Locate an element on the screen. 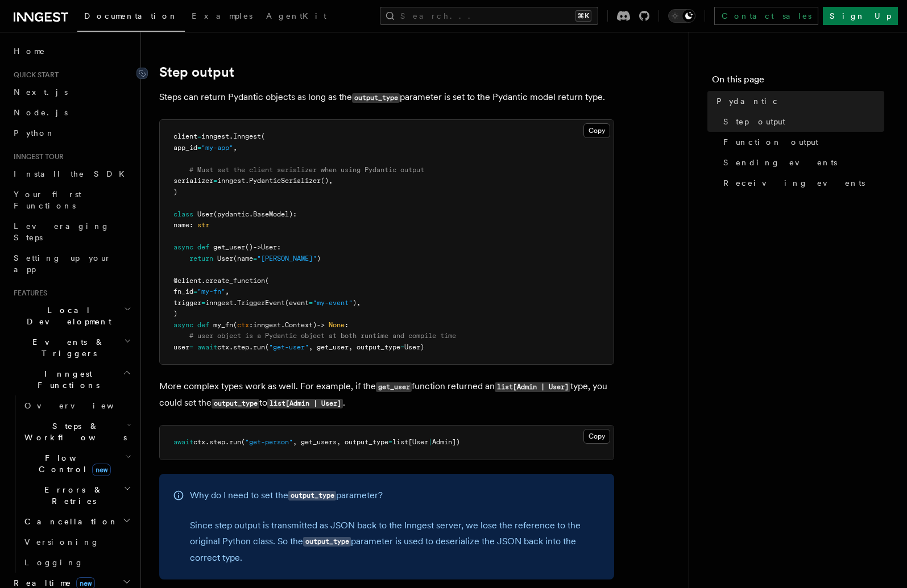  span: (name is located at coordinates (242, 259).